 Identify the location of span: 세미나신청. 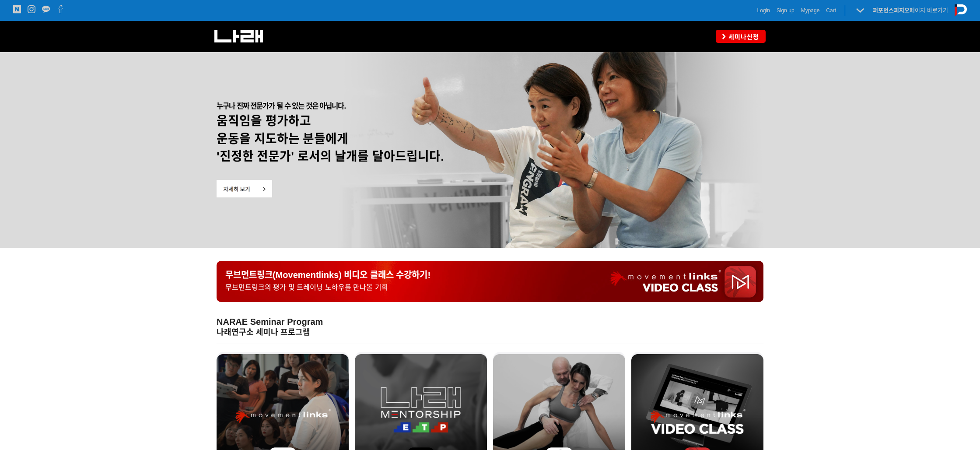
(742, 36).